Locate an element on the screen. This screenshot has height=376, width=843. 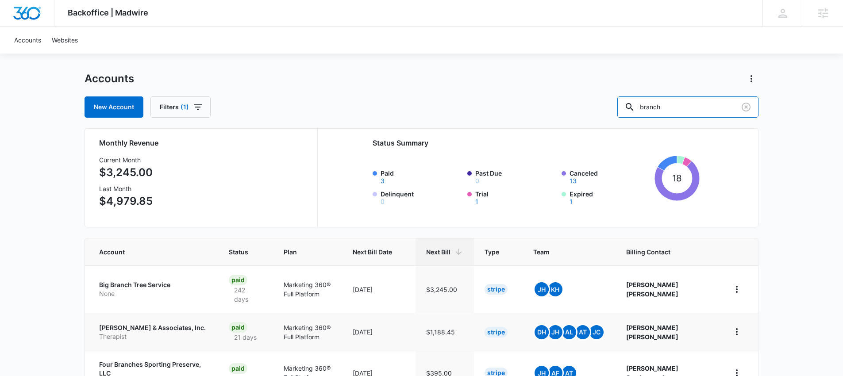
button: Actions is located at coordinates (752, 79).